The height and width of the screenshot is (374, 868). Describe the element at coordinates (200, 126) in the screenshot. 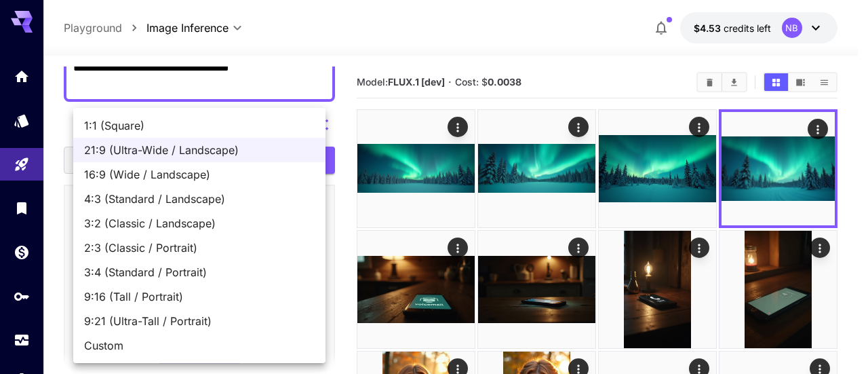

I see `span: 1:1 (Square)` at that location.